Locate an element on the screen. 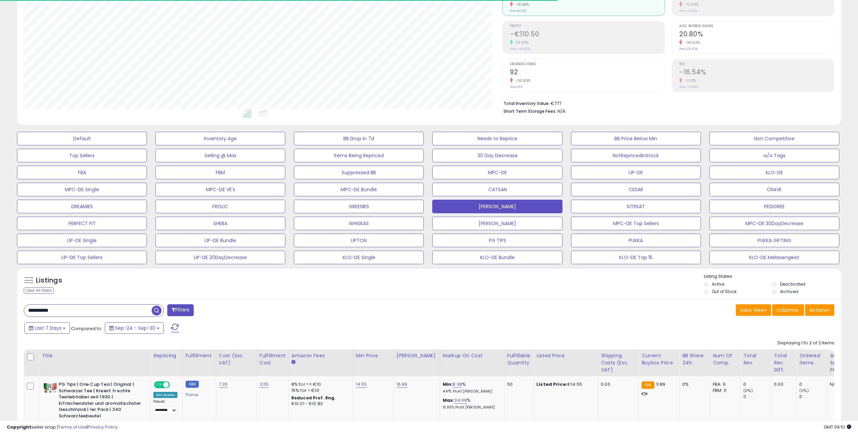  button: MPC-DE 30DayDecrease is located at coordinates (774, 223).